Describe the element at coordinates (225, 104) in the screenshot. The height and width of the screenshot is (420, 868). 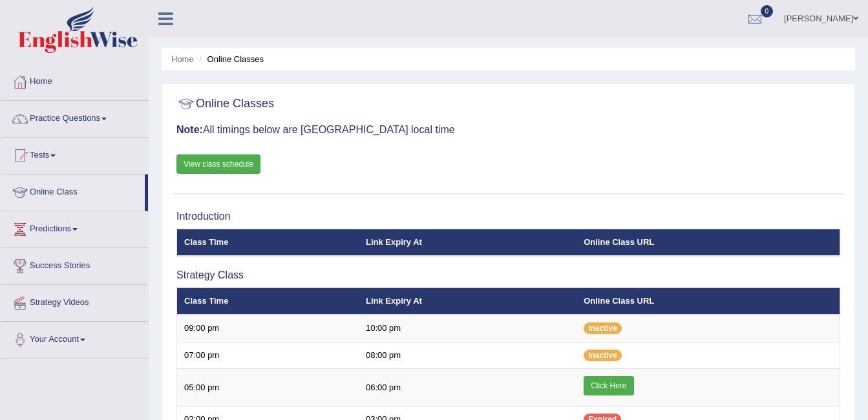
I see `h2: Online Classes` at that location.